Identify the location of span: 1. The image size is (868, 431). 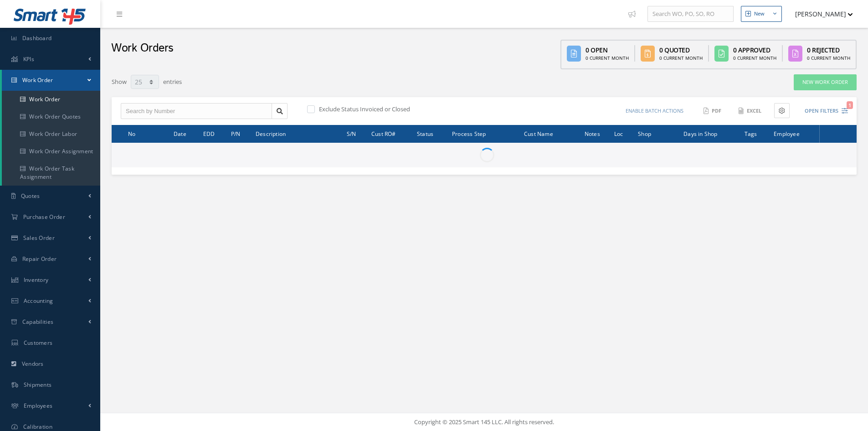
(850, 105).